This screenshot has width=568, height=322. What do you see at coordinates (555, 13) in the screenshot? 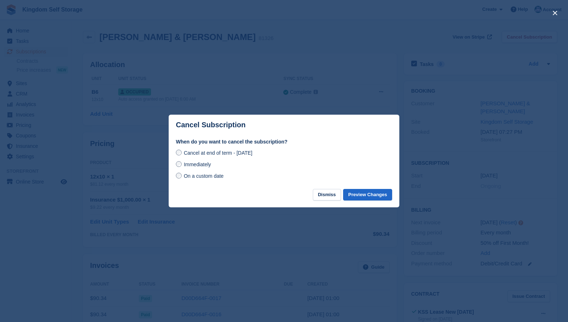
I see `button: close` at bounding box center [555, 13].